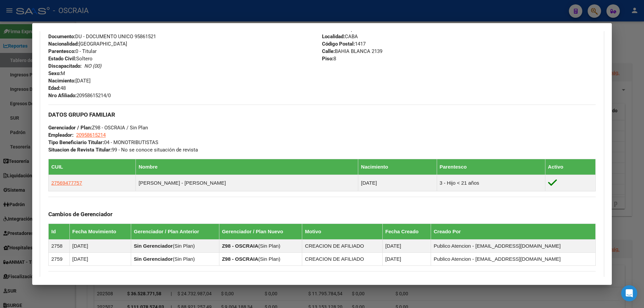  I want to click on th: Fecha Creado, so click(407, 231).